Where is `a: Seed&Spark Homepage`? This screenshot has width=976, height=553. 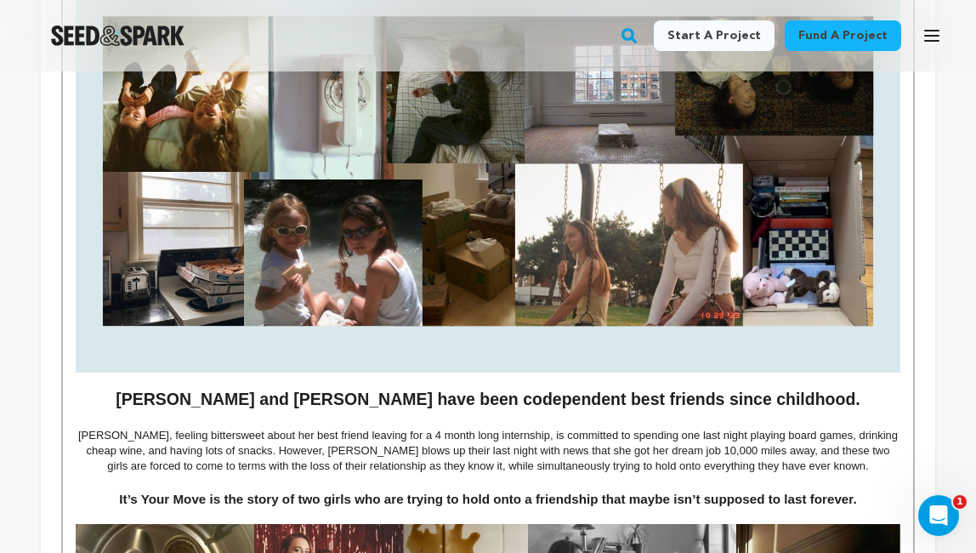 a: Seed&Spark Homepage is located at coordinates (117, 36).